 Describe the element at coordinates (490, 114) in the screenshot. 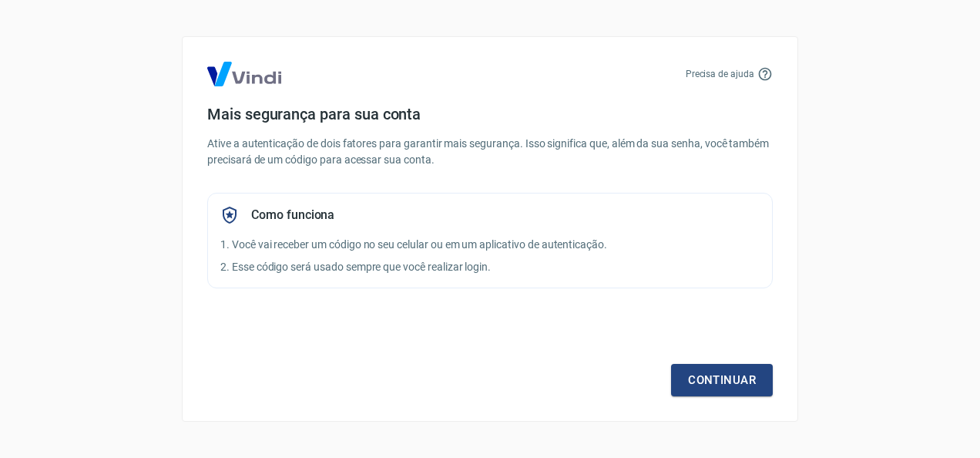

I see `h4: Mais segurança para sua conta` at that location.